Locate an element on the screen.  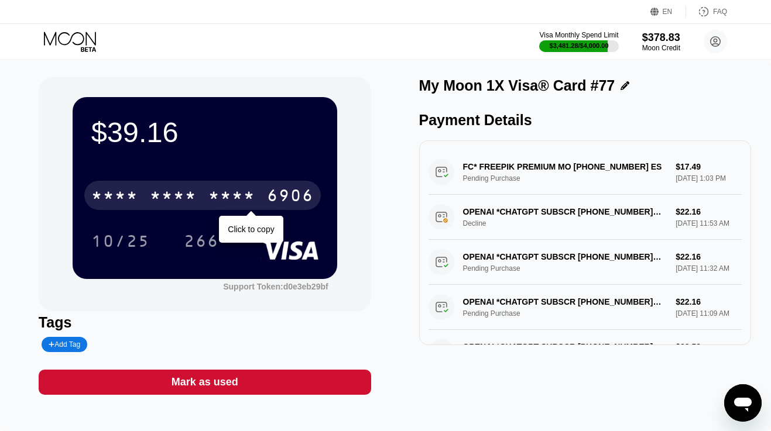
div: My Moon 1X Visa® Card #77 is located at coordinates (517, 85).